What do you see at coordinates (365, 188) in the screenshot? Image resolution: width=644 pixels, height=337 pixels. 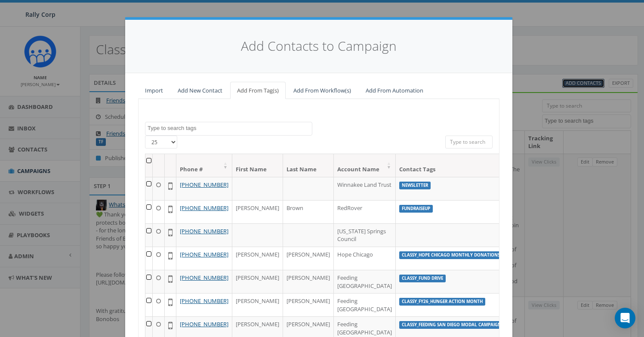 I see `td: Winnakee Land Trust` at bounding box center [365, 188].